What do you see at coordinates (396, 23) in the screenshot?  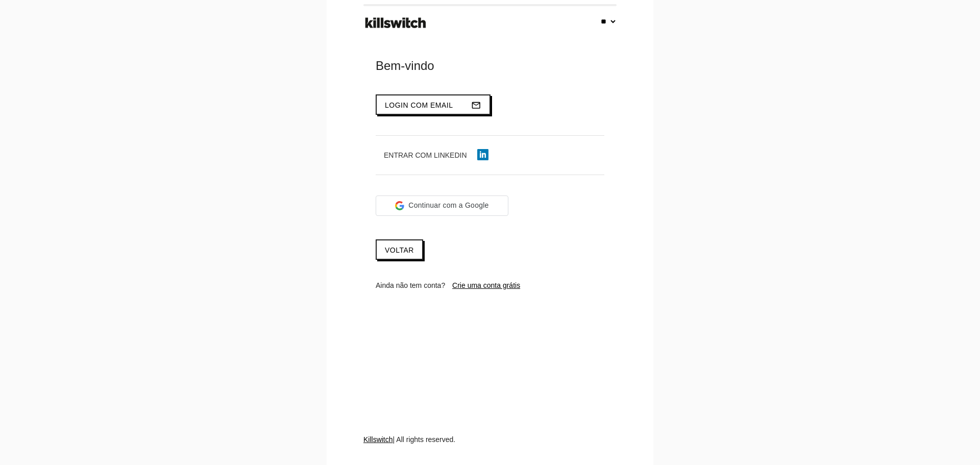 I see `img: ks-logo-black-footer.png` at bounding box center [396, 23].